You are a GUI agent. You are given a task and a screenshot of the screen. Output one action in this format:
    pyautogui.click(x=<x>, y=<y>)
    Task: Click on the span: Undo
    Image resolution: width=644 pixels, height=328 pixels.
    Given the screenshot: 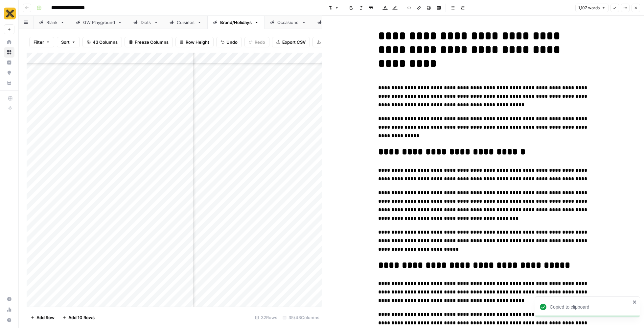 What is the action you would take?
    pyautogui.click(x=232, y=42)
    